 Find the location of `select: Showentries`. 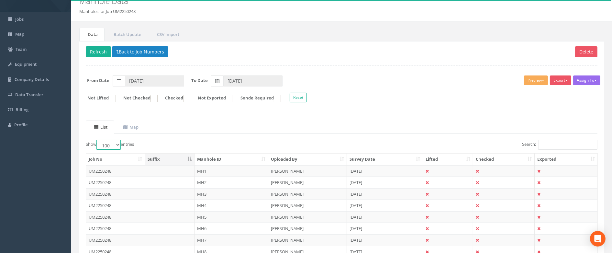

select: Showentries is located at coordinates (108, 145).